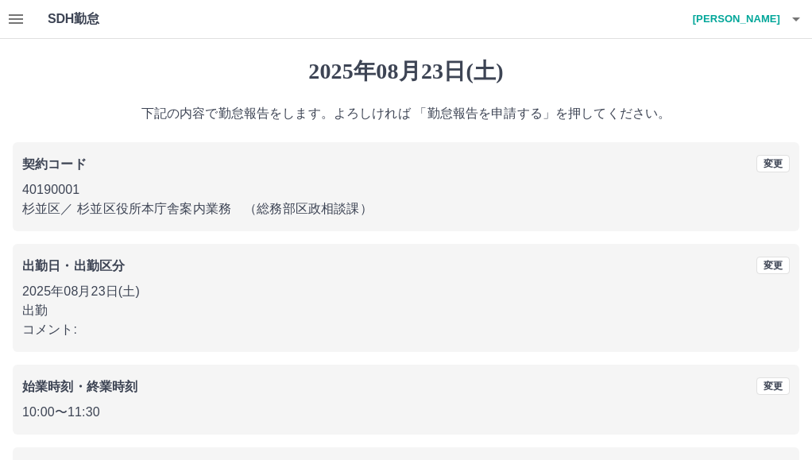 Image resolution: width=812 pixels, height=460 pixels. Describe the element at coordinates (406, 72) in the screenshot. I see `h1: 2025年08月23日(土)` at that location.